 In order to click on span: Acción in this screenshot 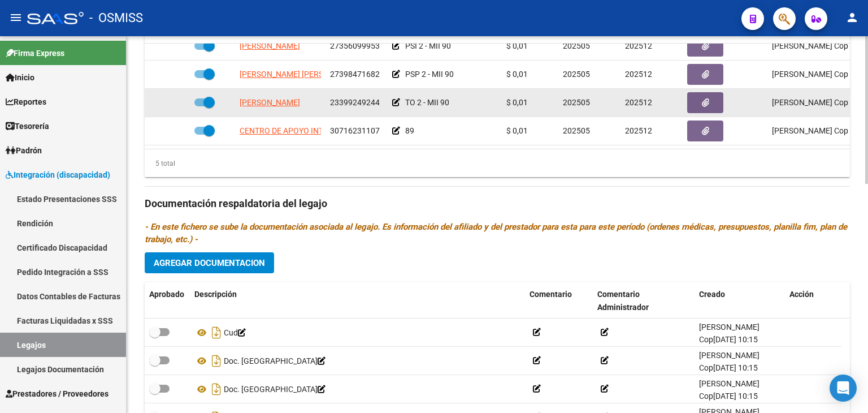, I will do `click(801, 294)`.